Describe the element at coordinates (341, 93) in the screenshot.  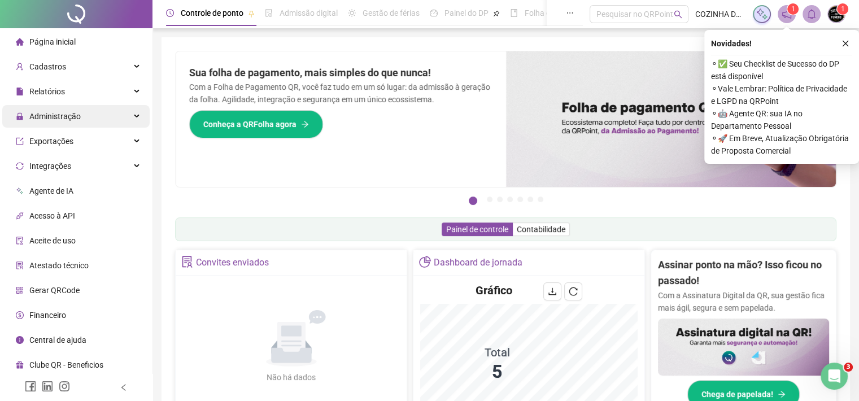
I see `p: Com a Folha de Pagamento QR, você faz tudo em um só lugar: da admissão à geração da folha. Agilid...` at that location.